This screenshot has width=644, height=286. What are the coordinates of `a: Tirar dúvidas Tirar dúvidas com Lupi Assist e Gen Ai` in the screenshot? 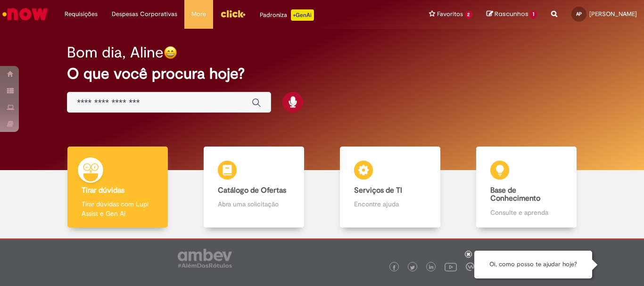 It's located at (118, 187).